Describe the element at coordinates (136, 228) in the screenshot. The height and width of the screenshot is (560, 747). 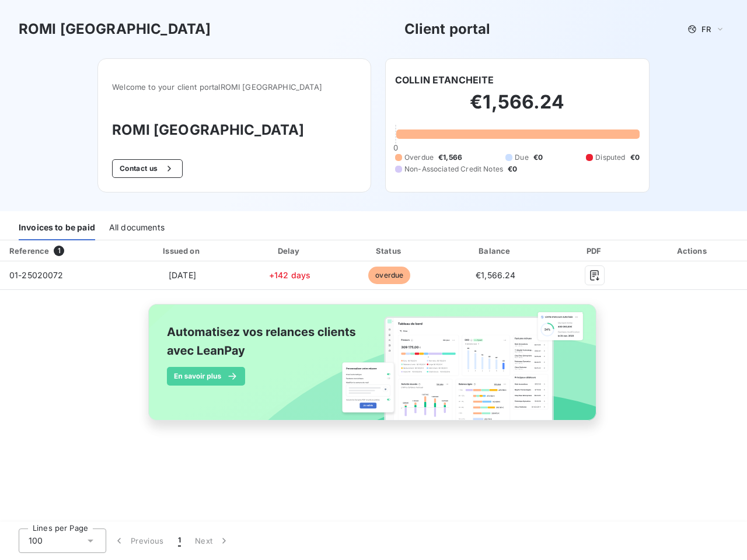
I see `div: All documents` at that location.